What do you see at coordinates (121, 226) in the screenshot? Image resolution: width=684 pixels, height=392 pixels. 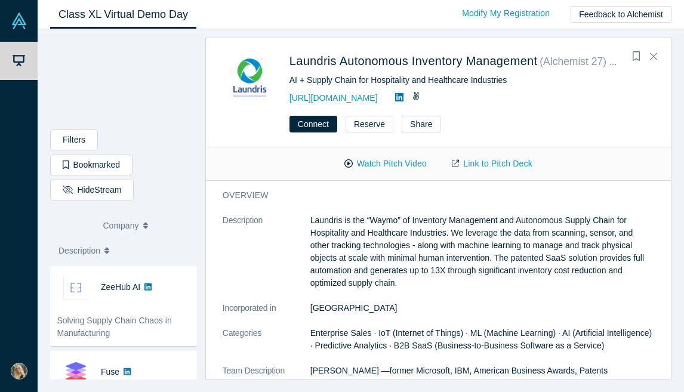 I see `span: Company` at bounding box center [121, 226].